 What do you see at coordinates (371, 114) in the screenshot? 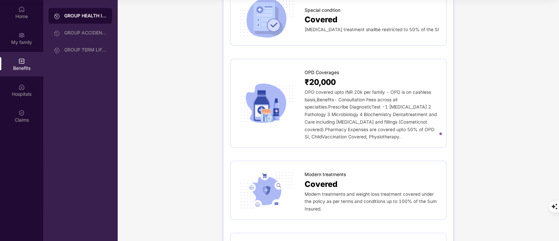
I see `span: OPD covered upto INR 20k per family - OPD is on cashless basis,Benefits- Consultation Fees across...` at bounding box center [371, 114].